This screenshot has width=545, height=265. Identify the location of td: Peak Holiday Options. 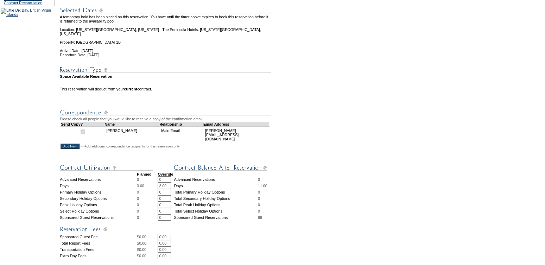
(98, 205).